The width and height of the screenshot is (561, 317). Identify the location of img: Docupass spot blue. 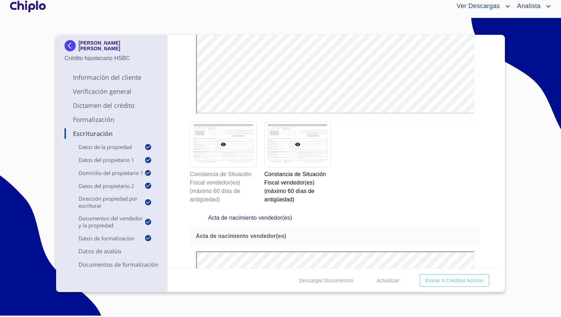
(72, 46).